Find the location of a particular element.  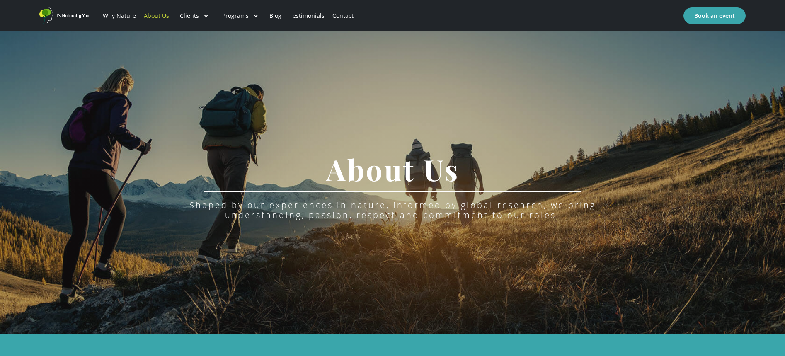

a: Book an event is located at coordinates (715, 16).